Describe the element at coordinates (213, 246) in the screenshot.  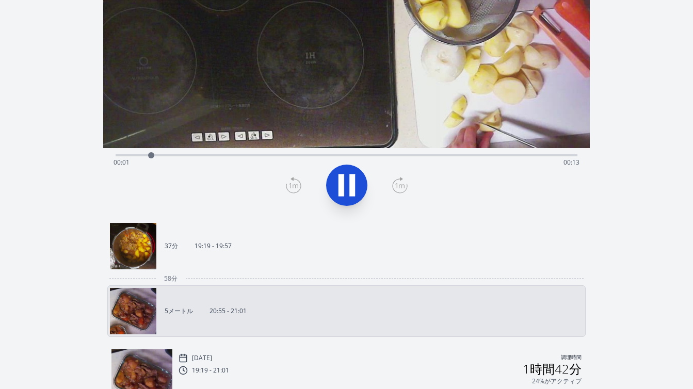
I see `font: 19:19 - 19:57` at that location.